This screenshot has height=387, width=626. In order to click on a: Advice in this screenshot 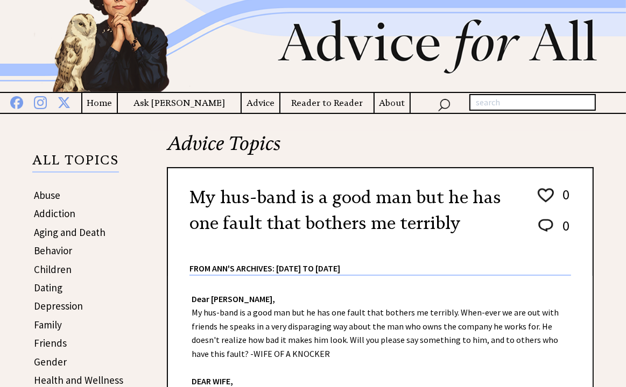, I will do `click(260, 103)`.